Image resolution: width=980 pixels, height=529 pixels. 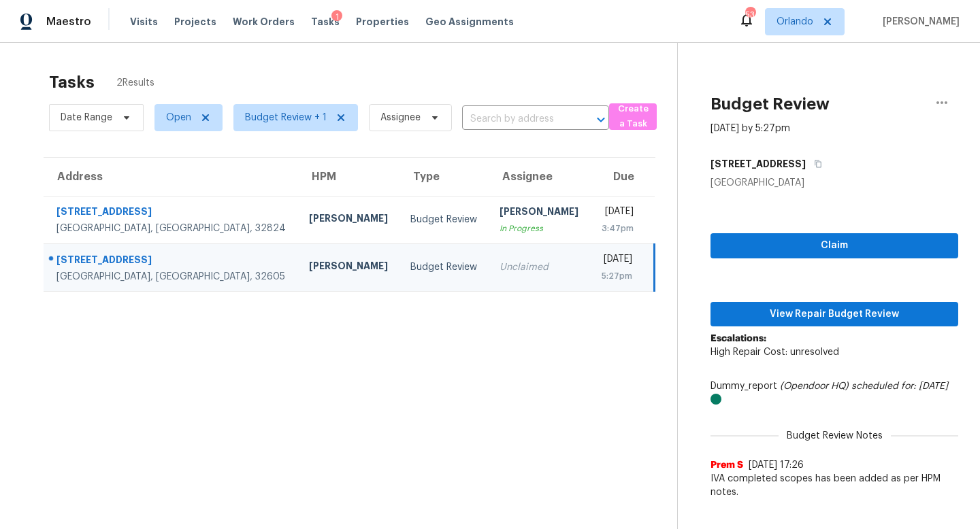 What do you see at coordinates (774, 352) in the screenshot?
I see `span: High Repair Cost: unresolved` at bounding box center [774, 352].